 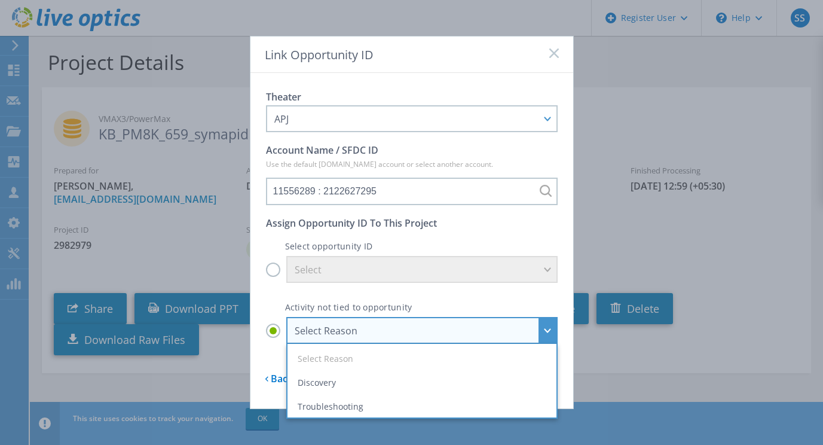 I want to click on p: Account Name / SFDC ID, so click(x=412, y=150).